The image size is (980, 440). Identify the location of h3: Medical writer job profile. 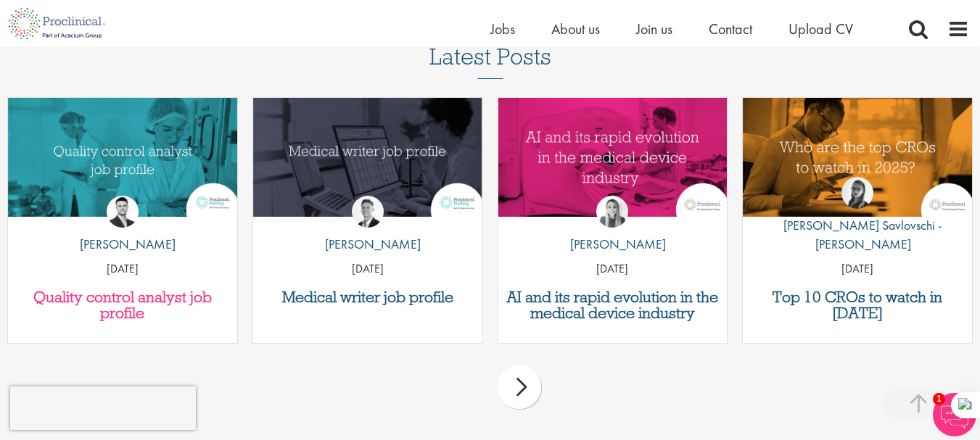
(368, 297).